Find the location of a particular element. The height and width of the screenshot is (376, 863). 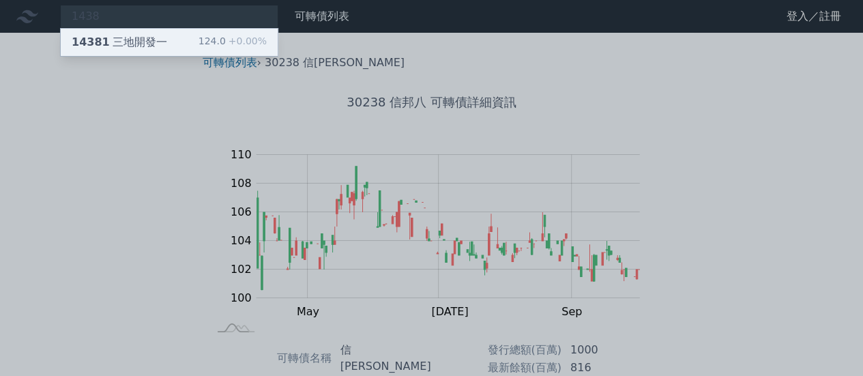

a: 14381三地開發一 124.0+0.00% is located at coordinates (169, 42).